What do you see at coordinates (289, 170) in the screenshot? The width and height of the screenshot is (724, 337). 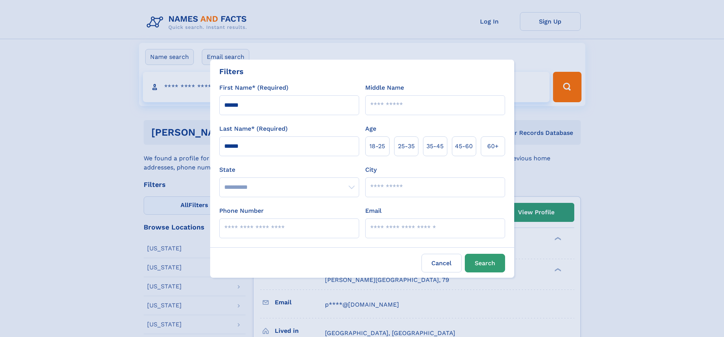 I see `label: State` at bounding box center [289, 170].